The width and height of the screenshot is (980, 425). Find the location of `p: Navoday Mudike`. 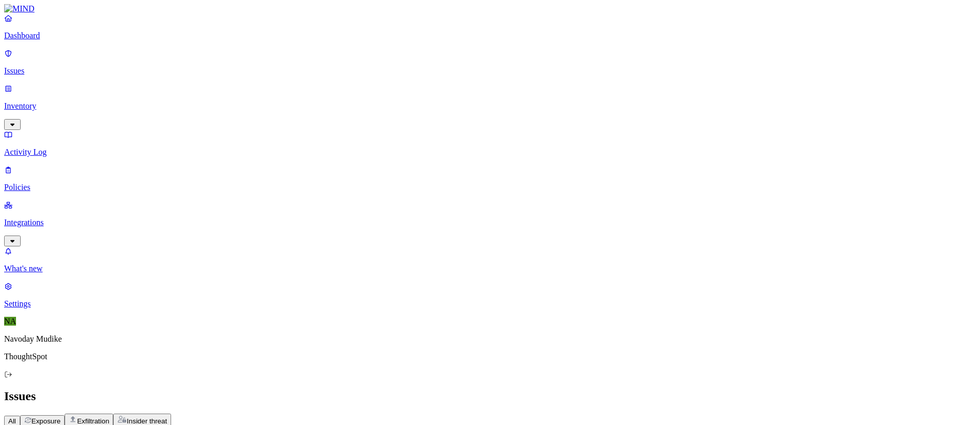

p: Navoday Mudike is located at coordinates (490, 339).